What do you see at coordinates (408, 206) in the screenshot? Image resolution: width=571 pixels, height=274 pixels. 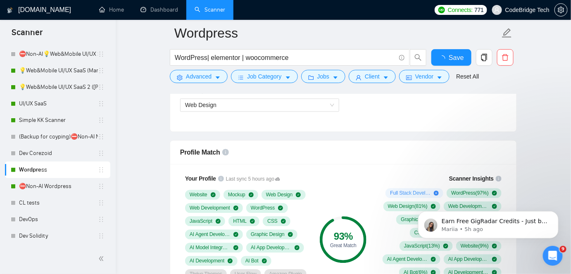 I see `span: Web Design ( 81 %)` at bounding box center [408, 206].